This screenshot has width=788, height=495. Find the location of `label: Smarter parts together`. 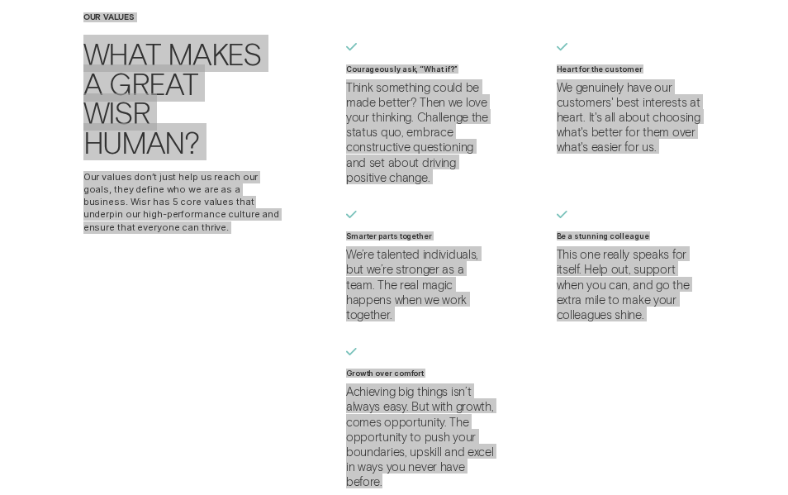

label: Smarter parts together is located at coordinates (389, 235).